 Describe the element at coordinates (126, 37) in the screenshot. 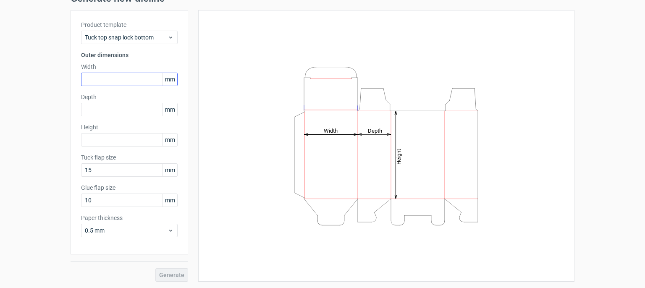

I see `span: Tuck top snap lock bottom` at that location.